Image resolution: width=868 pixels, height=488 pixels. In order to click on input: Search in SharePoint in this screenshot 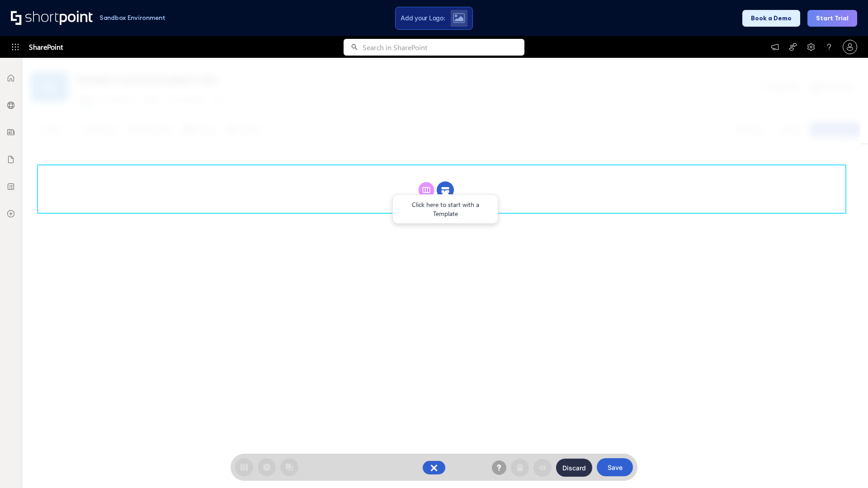, I will do `click(444, 47)`.